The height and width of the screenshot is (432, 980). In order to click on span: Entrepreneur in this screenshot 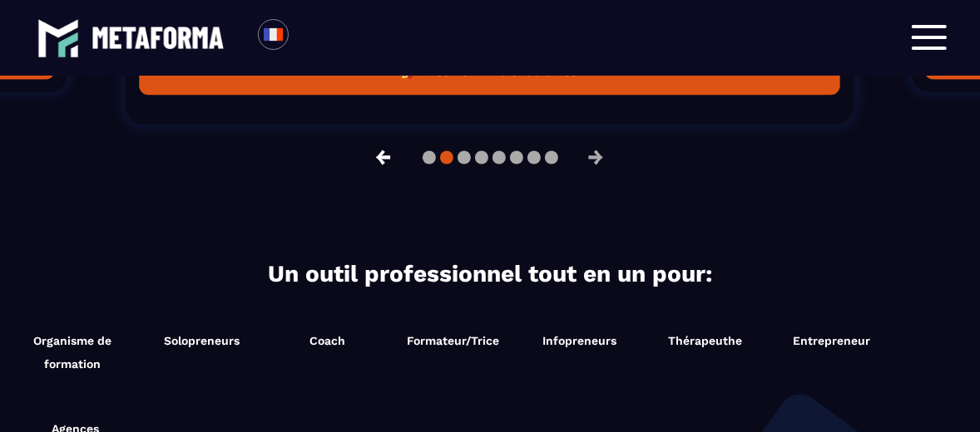, I will do `click(831, 342)`.